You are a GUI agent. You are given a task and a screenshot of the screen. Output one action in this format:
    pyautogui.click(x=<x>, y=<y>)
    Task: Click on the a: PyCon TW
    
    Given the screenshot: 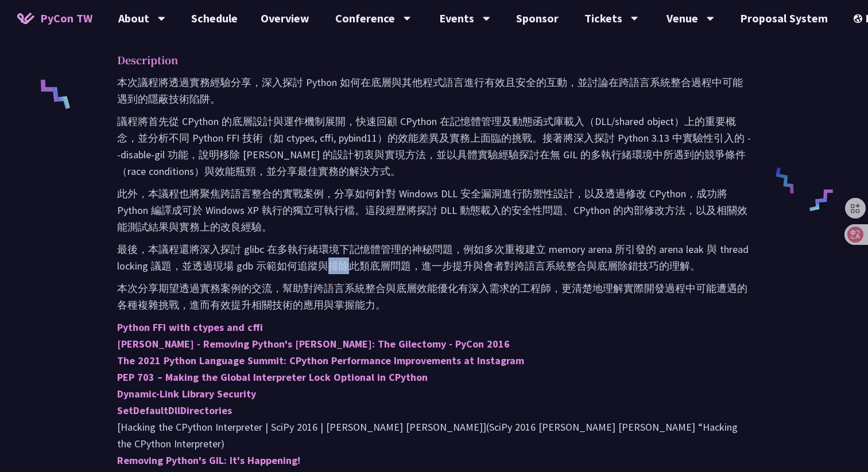 What is the action you would take?
    pyautogui.click(x=55, y=18)
    